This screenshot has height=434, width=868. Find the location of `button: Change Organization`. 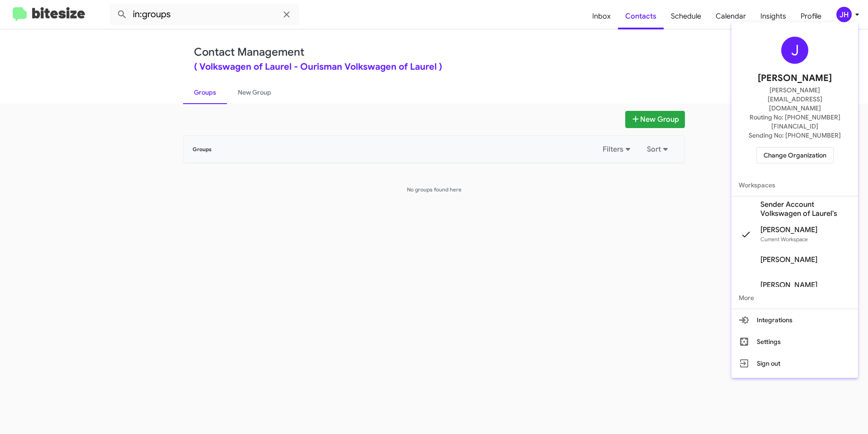

button: Change Organization is located at coordinates (795, 155).